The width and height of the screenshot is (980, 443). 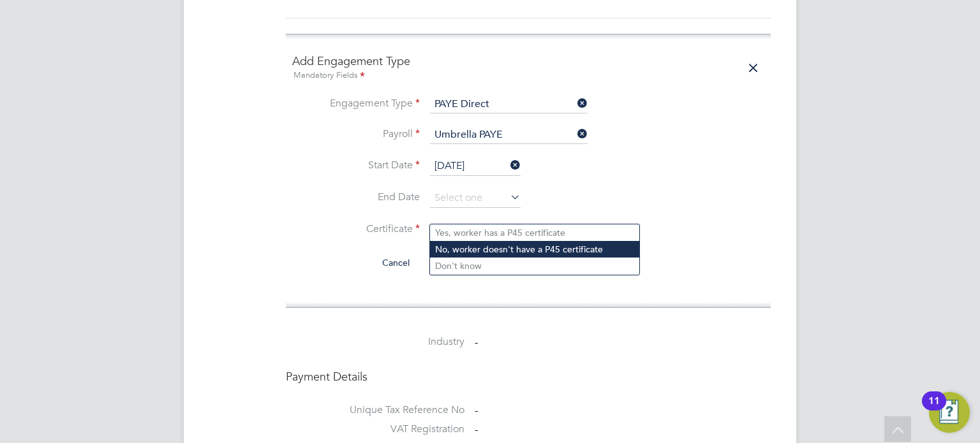 What do you see at coordinates (534, 249) in the screenshot?
I see `li: No, worker doesn't have a P45 certificate` at bounding box center [534, 249].